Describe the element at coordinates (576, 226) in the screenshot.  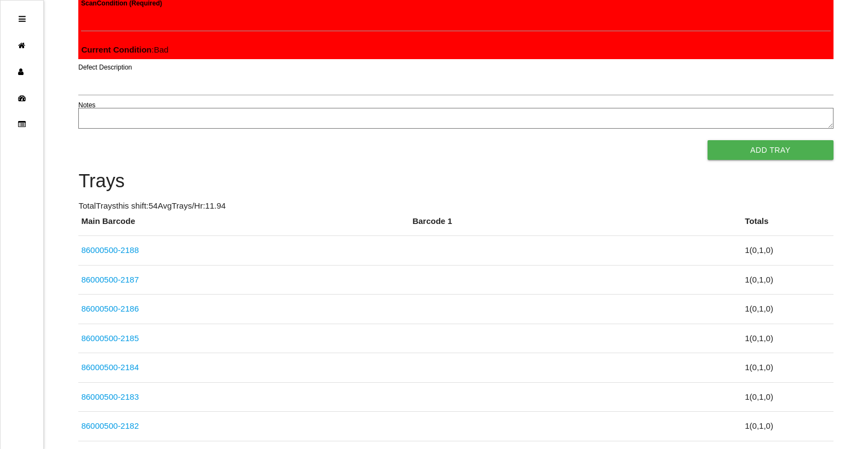
I see `th: Barcode 1` at that location.